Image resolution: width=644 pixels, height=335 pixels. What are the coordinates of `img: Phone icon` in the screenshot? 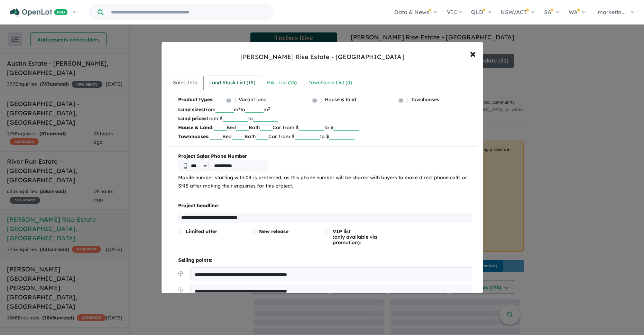 It's located at (185, 166).